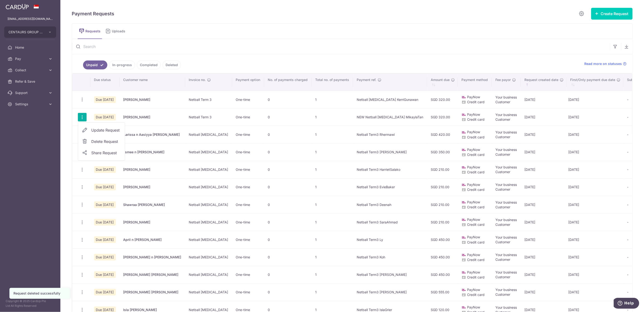 The image size is (644, 312). What do you see at coordinates (172, 65) in the screenshot?
I see `a: Deleted` at bounding box center [172, 65].